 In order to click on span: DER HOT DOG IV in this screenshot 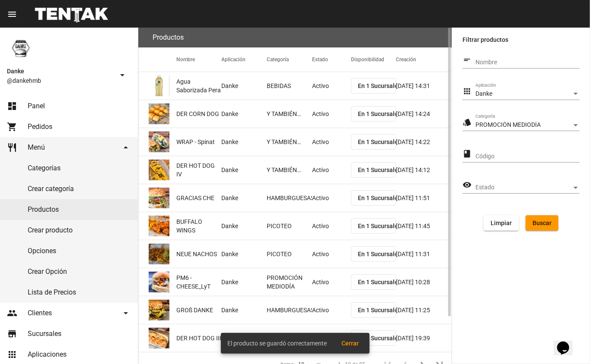, I will do `click(199, 170)`.